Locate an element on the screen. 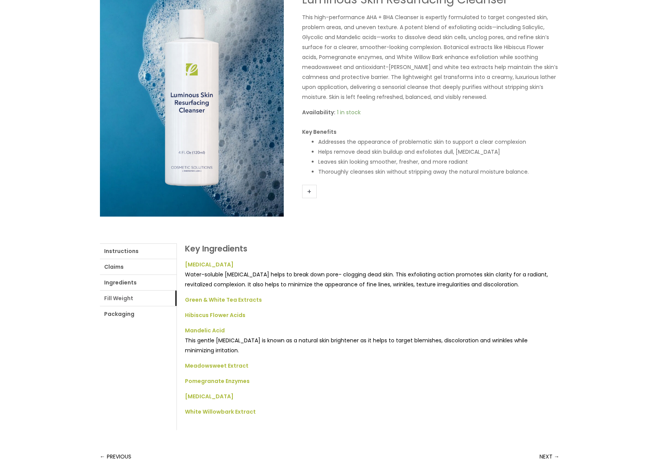 This screenshot has height=465, width=659. a: Pomegranate Enzymes is located at coordinates (368, 381).